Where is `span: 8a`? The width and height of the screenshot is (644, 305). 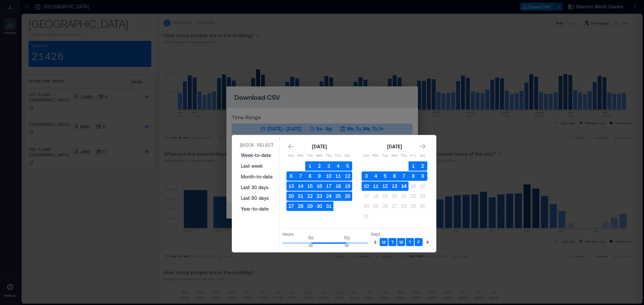
span: 8a is located at coordinates (311, 237).